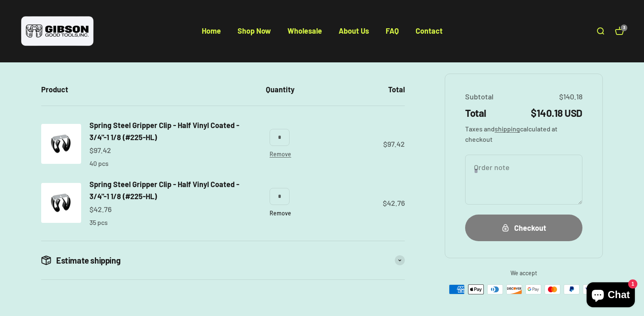  I want to click on span: We accept, so click(524, 273).